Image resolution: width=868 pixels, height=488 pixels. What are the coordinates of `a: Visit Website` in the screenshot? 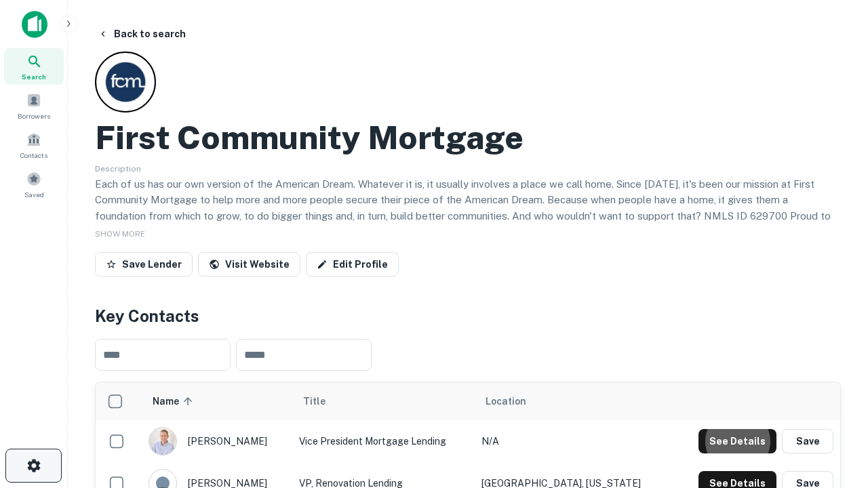 It's located at (249, 264).